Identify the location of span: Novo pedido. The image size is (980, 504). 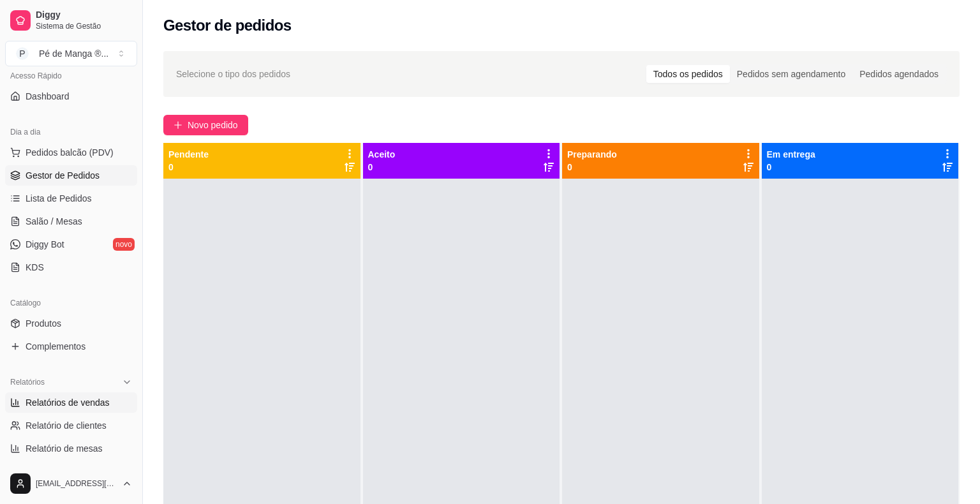
(212, 125).